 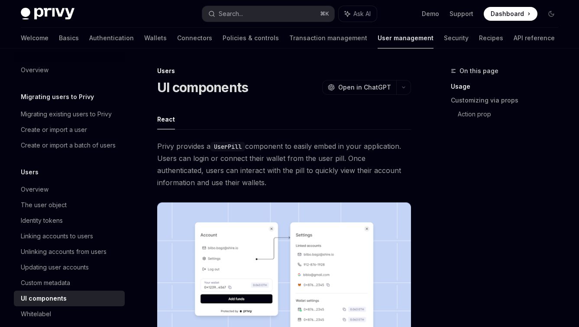 What do you see at coordinates (69, 38) in the screenshot?
I see `a: Basics` at bounding box center [69, 38].